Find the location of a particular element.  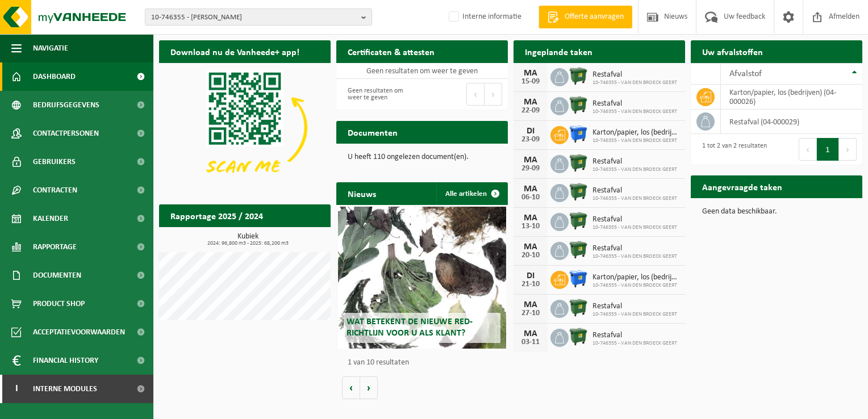

span: Kalender is located at coordinates (51, 219).